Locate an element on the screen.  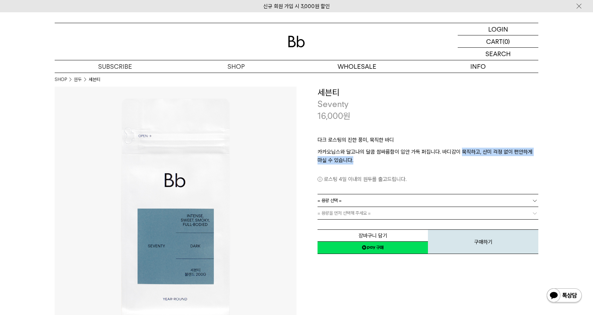
p: SHOP is located at coordinates (236, 66).